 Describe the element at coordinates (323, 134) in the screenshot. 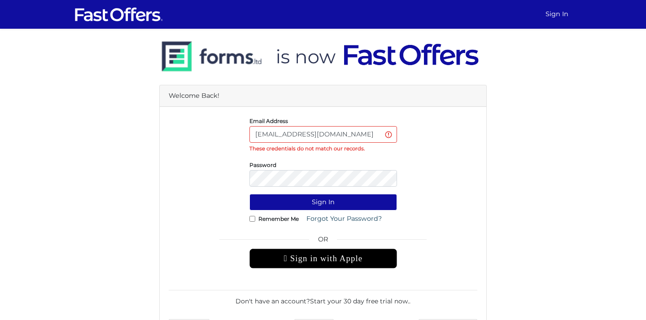

I see `input: E-Mail` at that location.